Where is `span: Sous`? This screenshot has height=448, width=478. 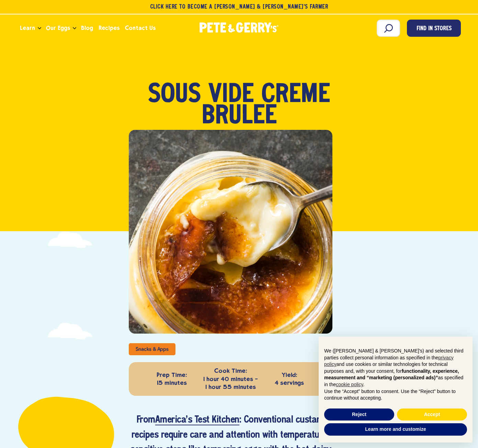
span: Sous is located at coordinates (175, 95).